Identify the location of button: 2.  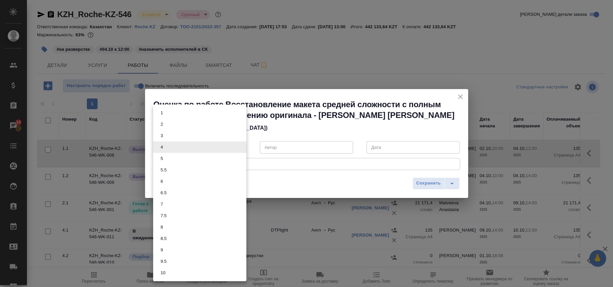
(162, 125).